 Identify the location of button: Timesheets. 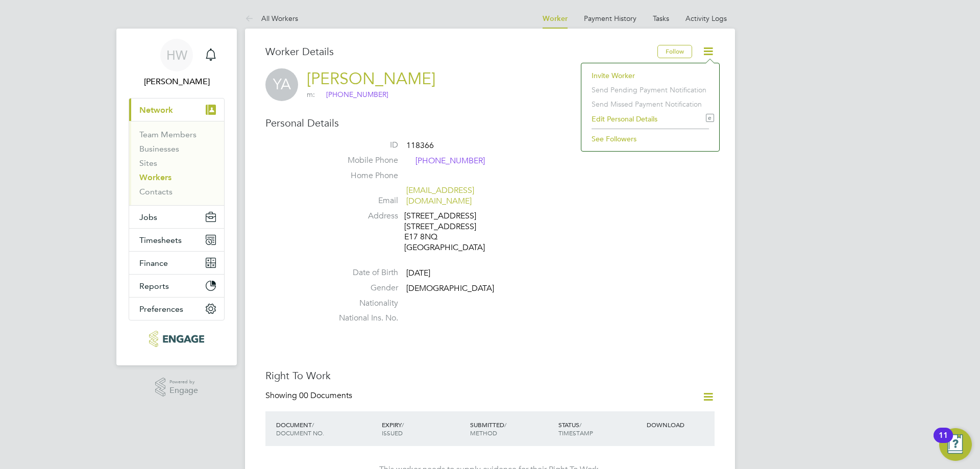
(176, 240).